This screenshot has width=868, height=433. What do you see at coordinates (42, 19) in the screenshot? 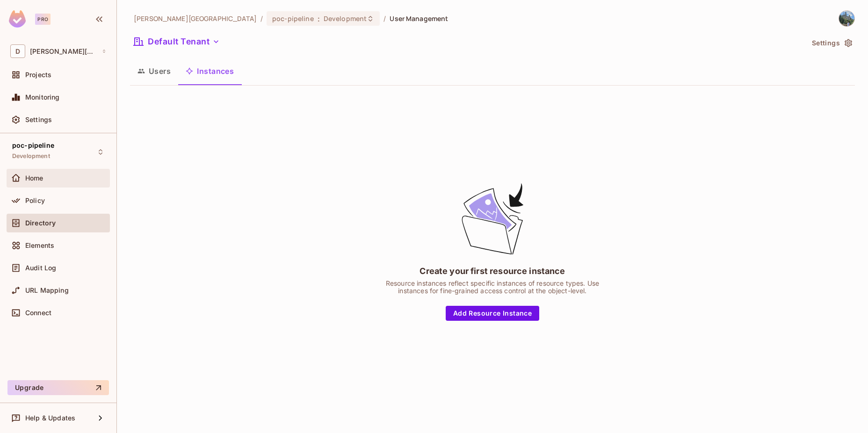
I see `div: Pro` at bounding box center [42, 19].